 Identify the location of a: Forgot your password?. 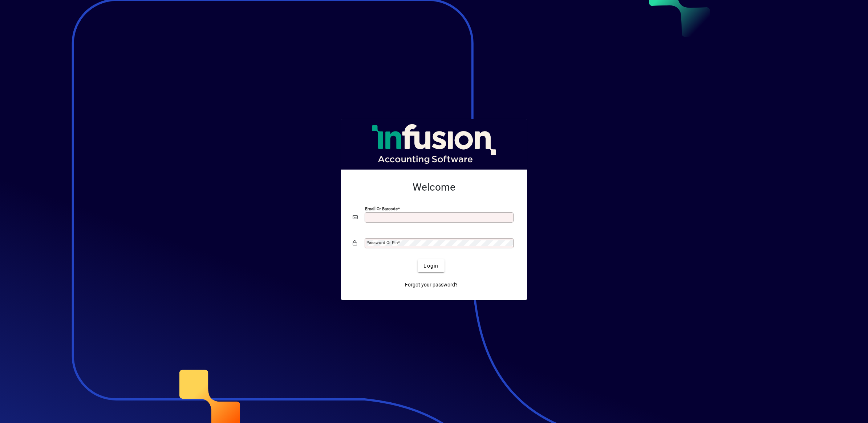
(431, 285).